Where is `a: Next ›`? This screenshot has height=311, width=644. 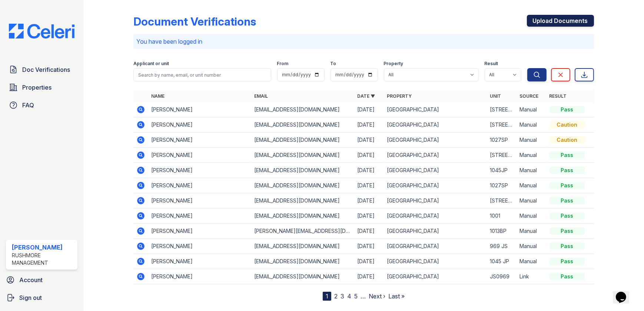
a: Next › is located at coordinates (377, 296).